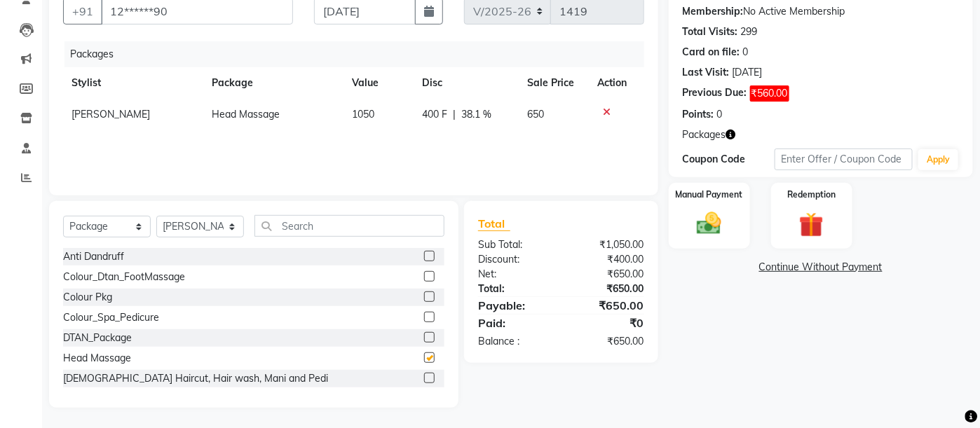 The image size is (980, 428). Describe the element at coordinates (770, 93) in the screenshot. I see `span: ₹560.00` at that location.